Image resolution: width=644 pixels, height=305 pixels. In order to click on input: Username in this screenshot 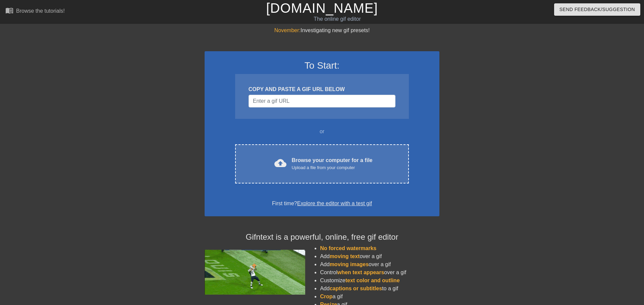, I will do `click(322, 101)`.